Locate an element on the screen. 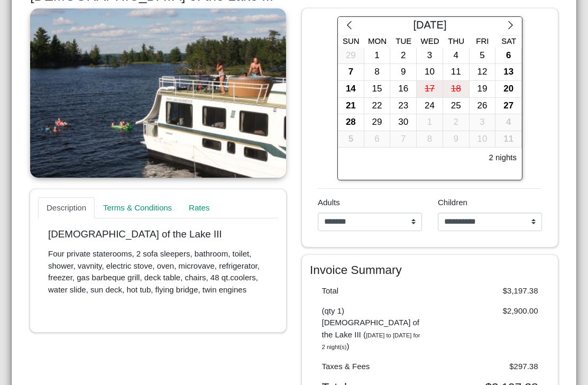 Image resolution: width=588 pixels, height=385 pixels. button: 9 is located at coordinates (403, 73).